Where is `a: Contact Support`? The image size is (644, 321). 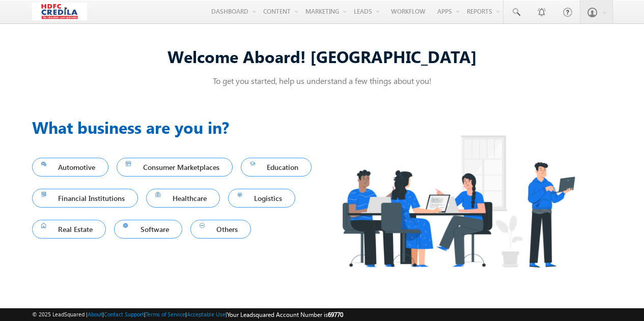 a: Contact Support is located at coordinates (124, 314).